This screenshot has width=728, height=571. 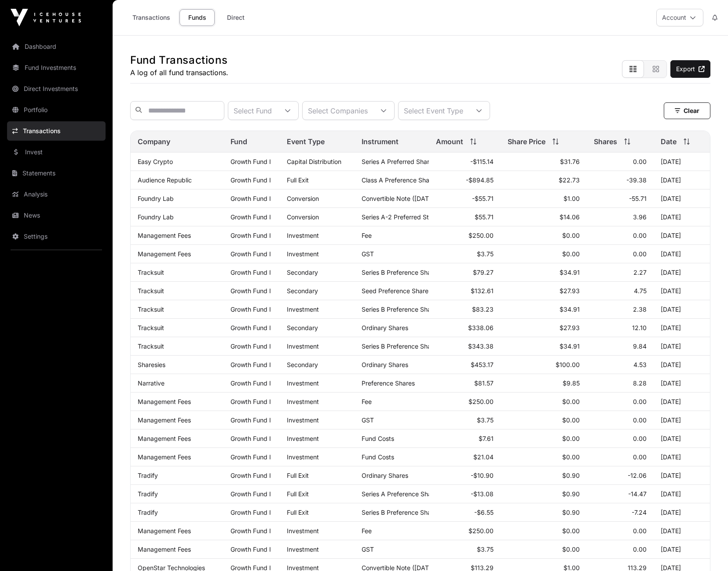 What do you see at coordinates (620, 494) in the screenshot?
I see `td: -14.47` at bounding box center [620, 494].